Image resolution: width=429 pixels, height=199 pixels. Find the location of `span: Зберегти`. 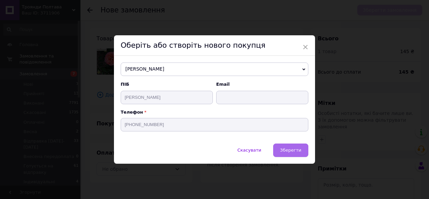

span: Зберегти is located at coordinates (291, 150).